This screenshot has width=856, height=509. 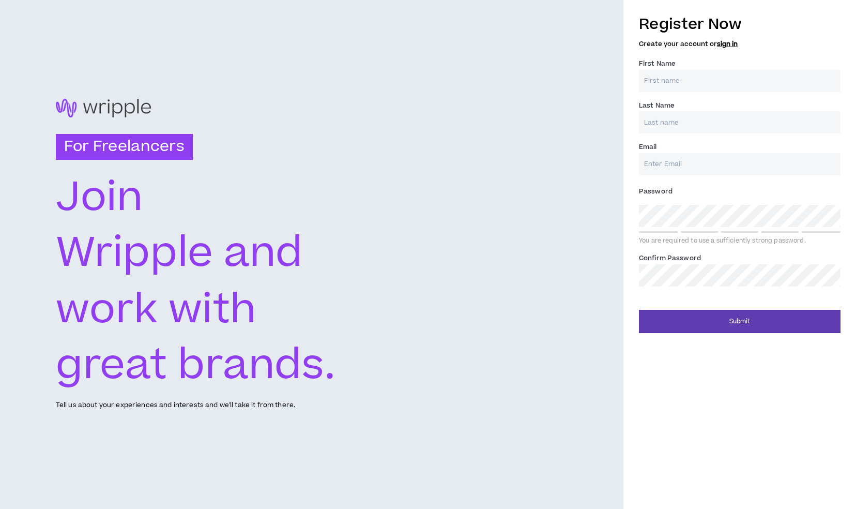 What do you see at coordinates (195, 365) in the screenshot?
I see `text: great brands.` at bounding box center [195, 365].